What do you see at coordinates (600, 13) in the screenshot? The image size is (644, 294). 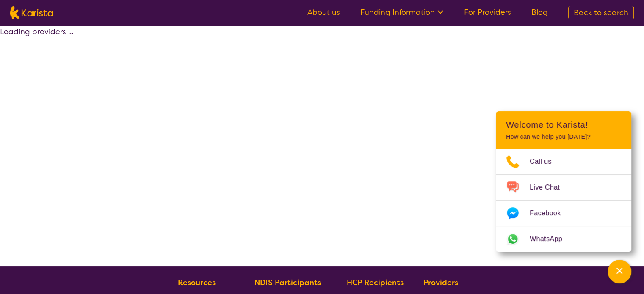 I see `a: Back to search` at bounding box center [600, 13].